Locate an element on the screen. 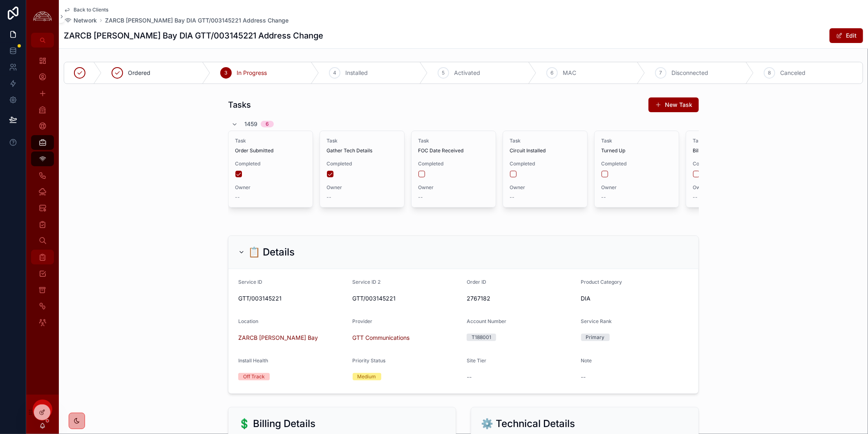 The width and height of the screenshot is (868, 434). span: 5 is located at coordinates (443, 73).